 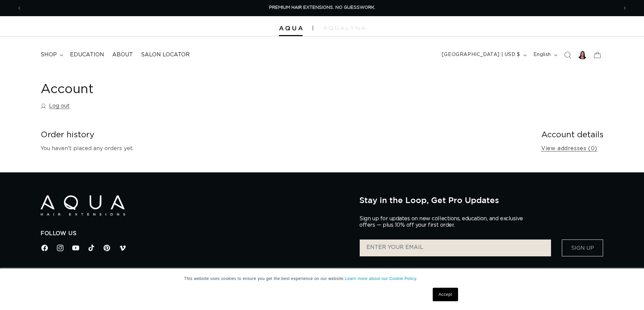 I want to click on span: Education, so click(x=87, y=55).